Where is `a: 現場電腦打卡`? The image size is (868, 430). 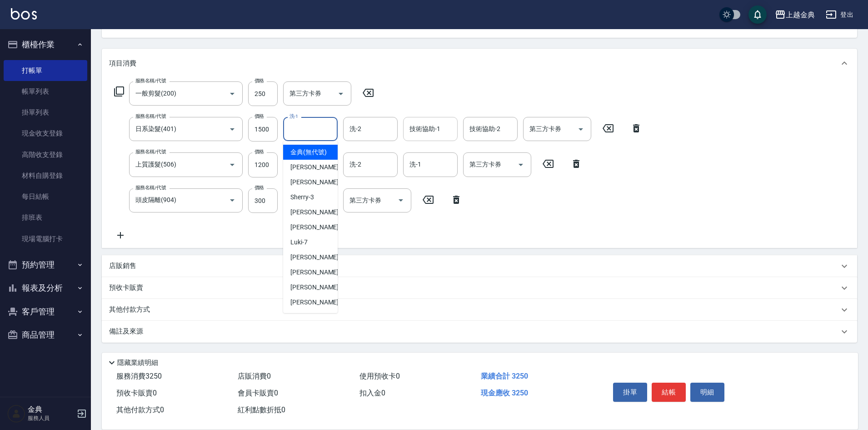
a: 現場電腦打卡 is located at coordinates (46, 239).